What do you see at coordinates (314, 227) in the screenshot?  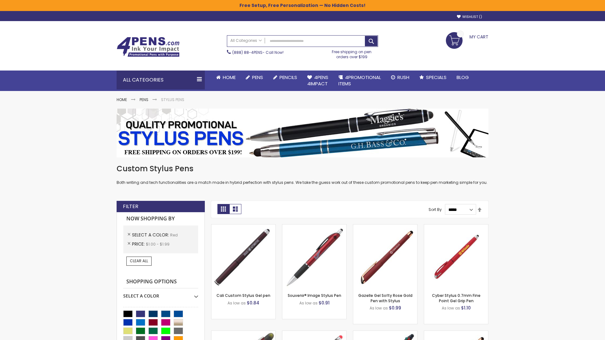 I see `a: Souvenir® Image Stylus Pen-Red` at bounding box center [314, 227].